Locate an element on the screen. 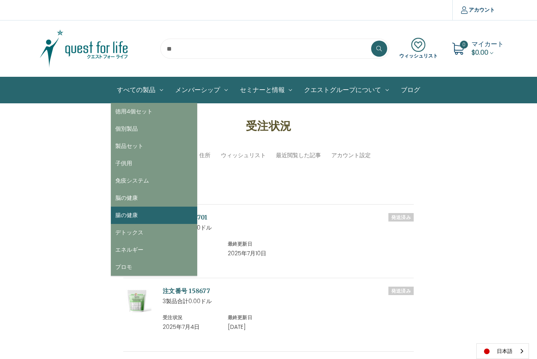  a: プロモ is located at coordinates (154, 267).